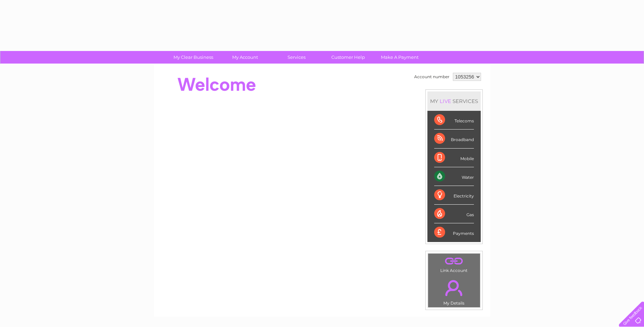 This screenshot has height=327, width=644. I want to click on a: My Clear Business, so click(194, 57).